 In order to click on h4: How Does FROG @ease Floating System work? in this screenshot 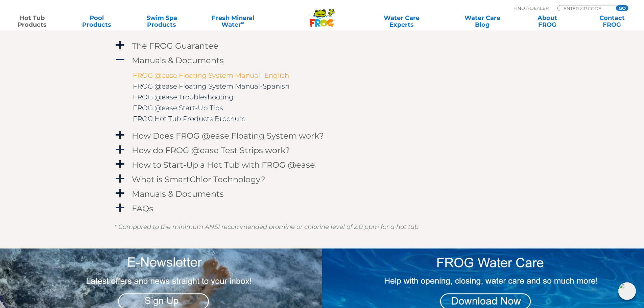, I will do `click(228, 135)`.